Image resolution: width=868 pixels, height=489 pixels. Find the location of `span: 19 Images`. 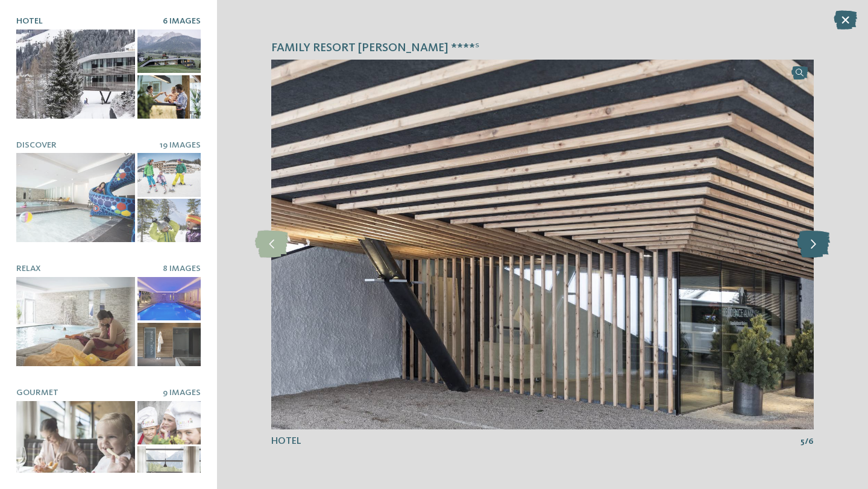

span: 19 Images is located at coordinates (180, 145).